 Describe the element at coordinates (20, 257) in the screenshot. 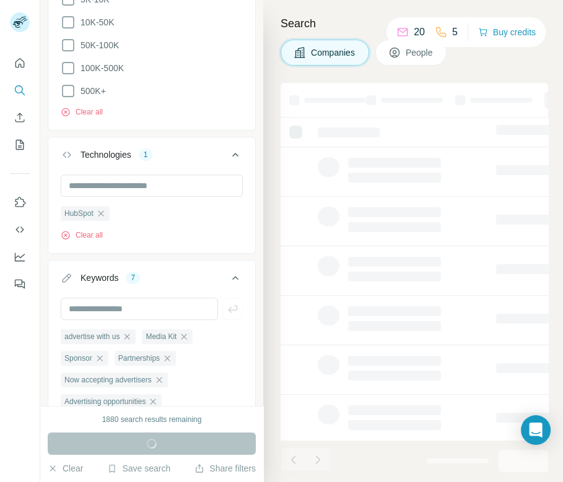

I see `button: Dashboard` at that location.